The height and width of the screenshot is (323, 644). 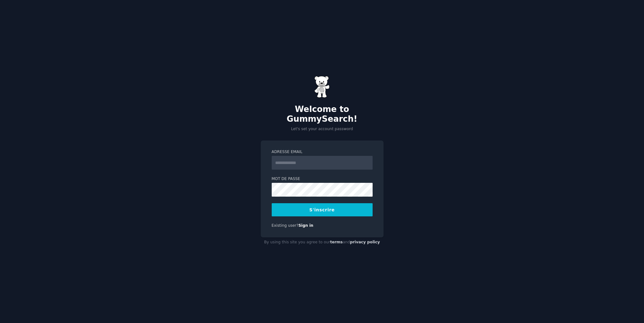 I want to click on button: S'inscrire, so click(x=322, y=210).